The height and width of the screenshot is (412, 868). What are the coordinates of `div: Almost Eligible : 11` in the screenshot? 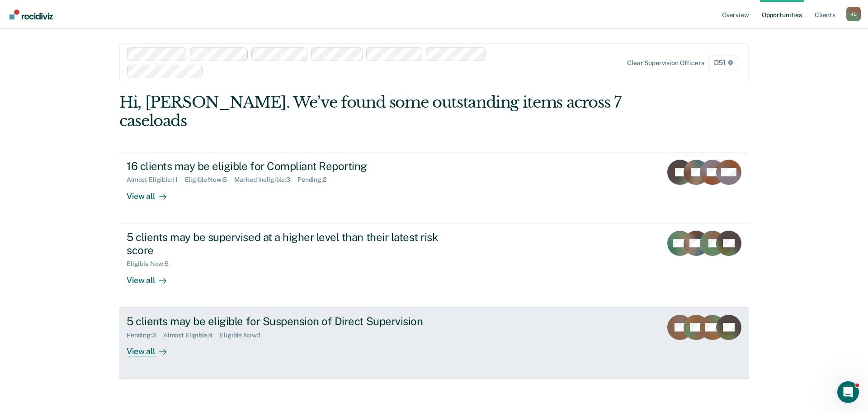 It's located at (156, 180).